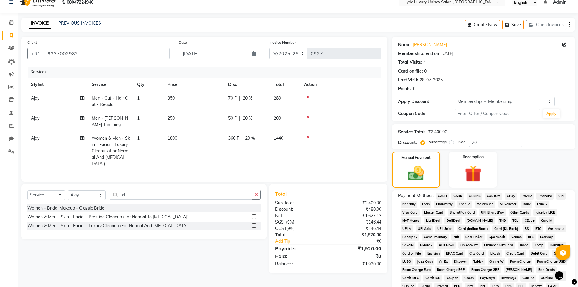 The image size is (578, 287). I want to click on span: CARD, so click(458, 196).